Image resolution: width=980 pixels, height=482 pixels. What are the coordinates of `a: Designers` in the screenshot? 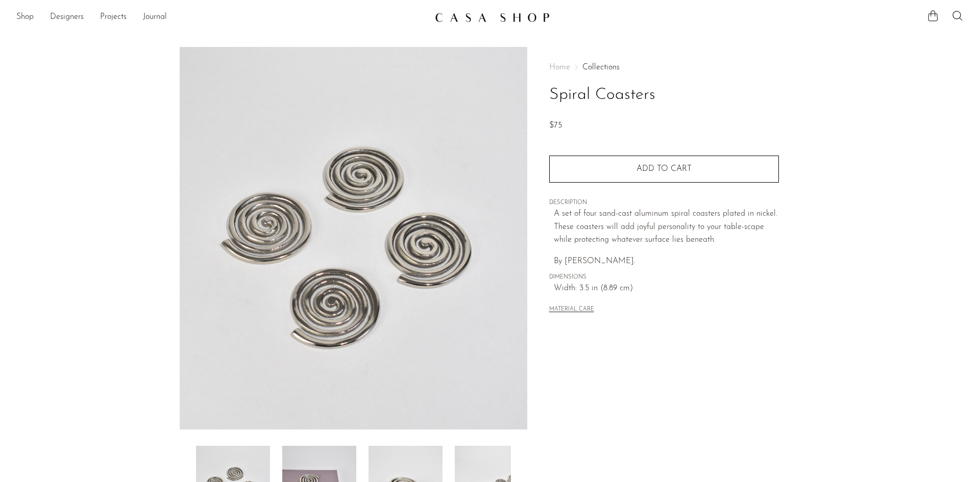 It's located at (67, 18).